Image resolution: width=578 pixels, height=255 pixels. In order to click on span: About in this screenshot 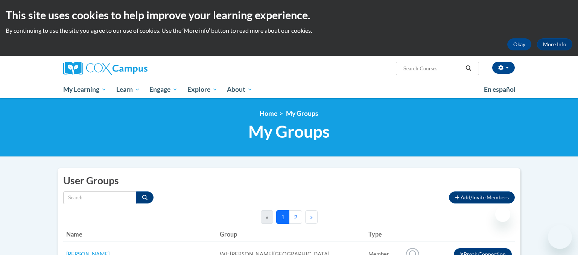, I will do `click(240, 90)`.